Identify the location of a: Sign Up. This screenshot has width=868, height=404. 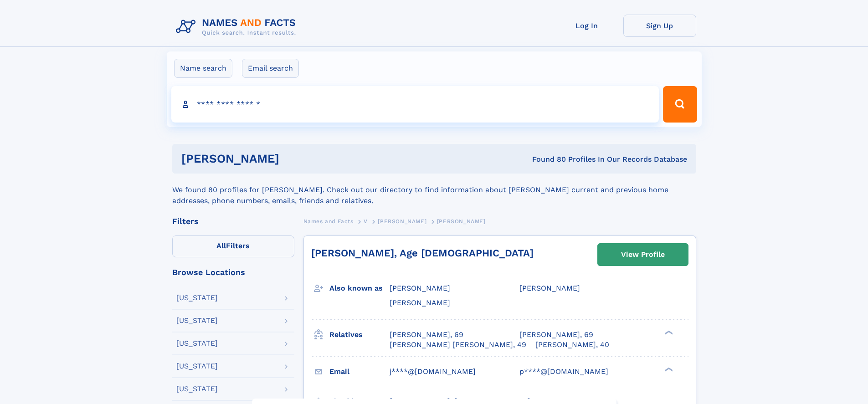
(660, 26).